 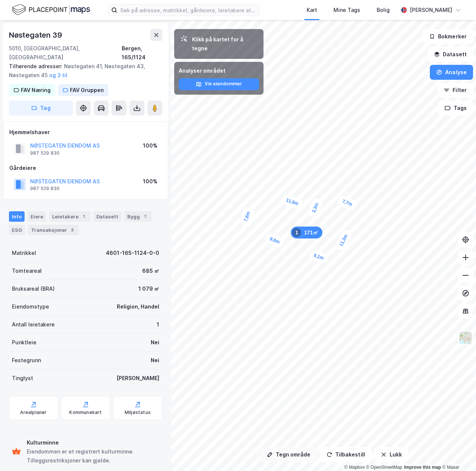 I want to click on div: Arealplaner, so click(x=33, y=412).